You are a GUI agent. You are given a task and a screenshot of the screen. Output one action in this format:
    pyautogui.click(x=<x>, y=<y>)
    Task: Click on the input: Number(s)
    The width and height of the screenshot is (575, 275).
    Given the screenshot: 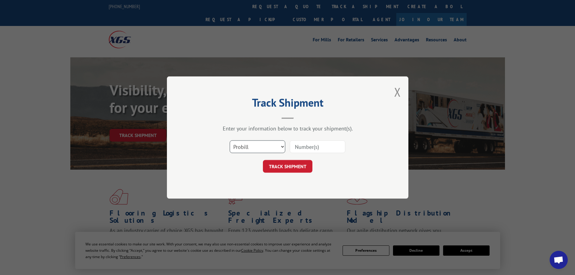 What is the action you would take?
    pyautogui.click(x=317, y=147)
    